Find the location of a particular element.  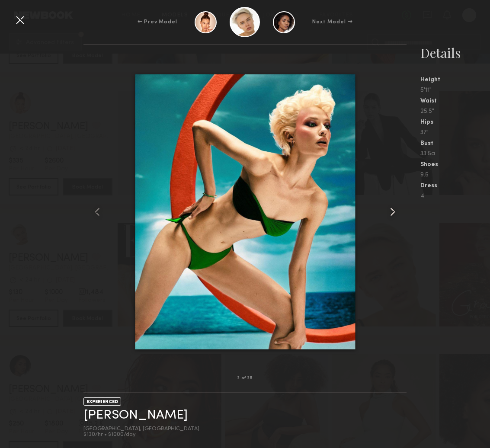

div: Height is located at coordinates (455, 80).